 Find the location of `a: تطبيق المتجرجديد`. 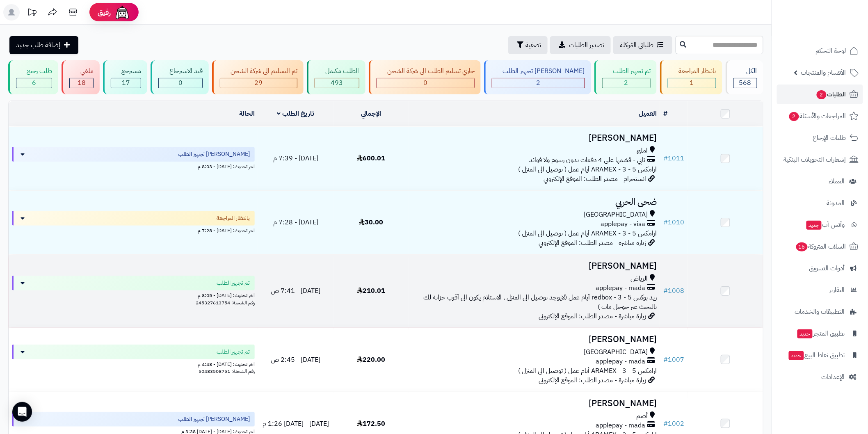

a: تطبيق المتجرجديد is located at coordinates (820, 333).